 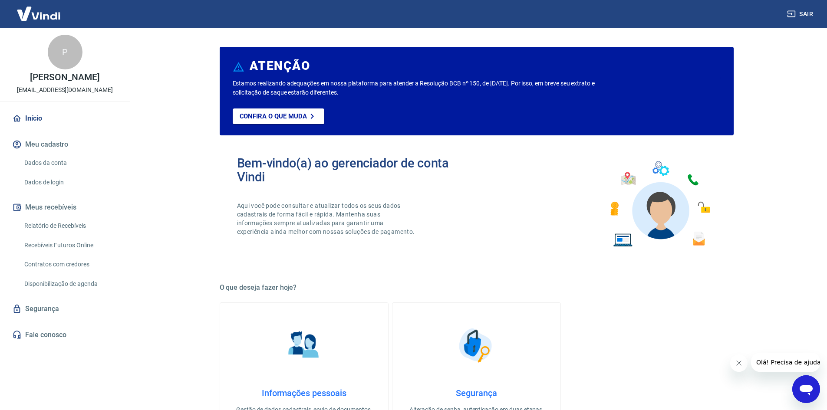 I want to click on p: Aqui você pode consultar e atualizar todos os seus dados cadastrais de forma fácil e rápida. Mant..., so click(x=327, y=219).